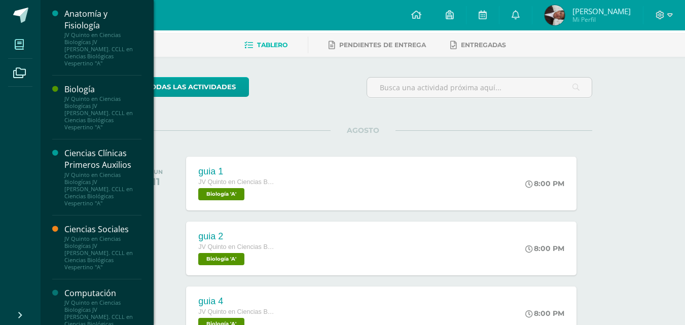  Describe the element at coordinates (103, 20) in the screenshot. I see `div: Anatomía y Fisiología` at that location.